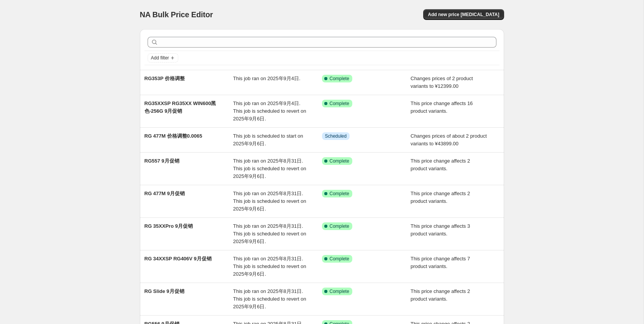  I want to click on span: NA Bulk Price Editor, so click(177, 15).